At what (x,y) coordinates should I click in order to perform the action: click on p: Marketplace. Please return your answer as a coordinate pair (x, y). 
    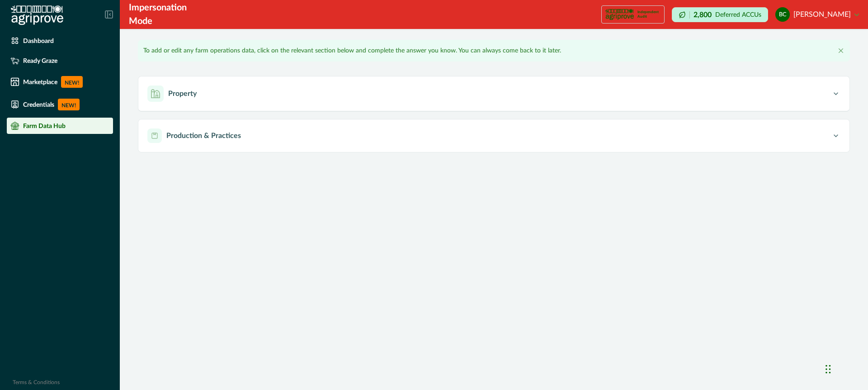
    Looking at the image, I should click on (40, 82).